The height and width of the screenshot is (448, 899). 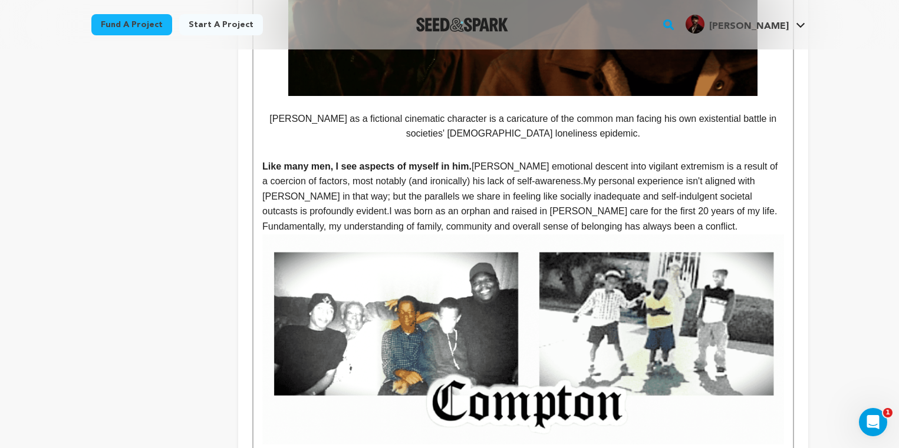 I want to click on img: 823b4ede80831748.jpg, so click(x=695, y=24).